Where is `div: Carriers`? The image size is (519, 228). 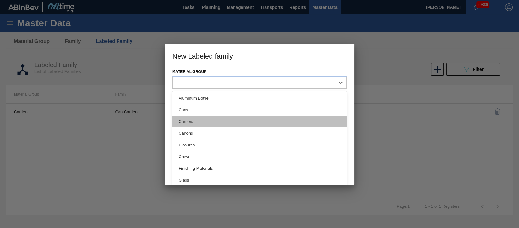 div: Carriers is located at coordinates (259, 121).